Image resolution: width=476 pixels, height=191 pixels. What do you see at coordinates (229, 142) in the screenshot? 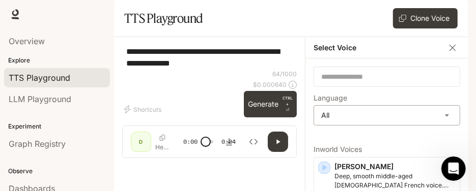
I see `button: Download audio` at bounding box center [229, 142].